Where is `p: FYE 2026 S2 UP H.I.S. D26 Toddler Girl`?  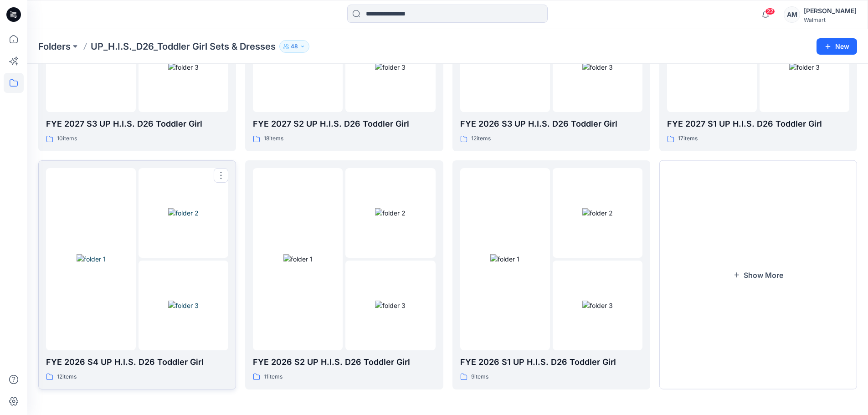 p: FYE 2026 S2 UP H.I.S. D26 Toddler Girl is located at coordinates (344, 362).